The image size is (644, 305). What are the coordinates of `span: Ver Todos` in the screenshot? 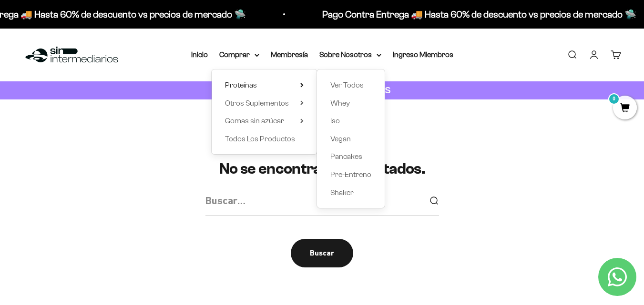 It's located at (347, 85).